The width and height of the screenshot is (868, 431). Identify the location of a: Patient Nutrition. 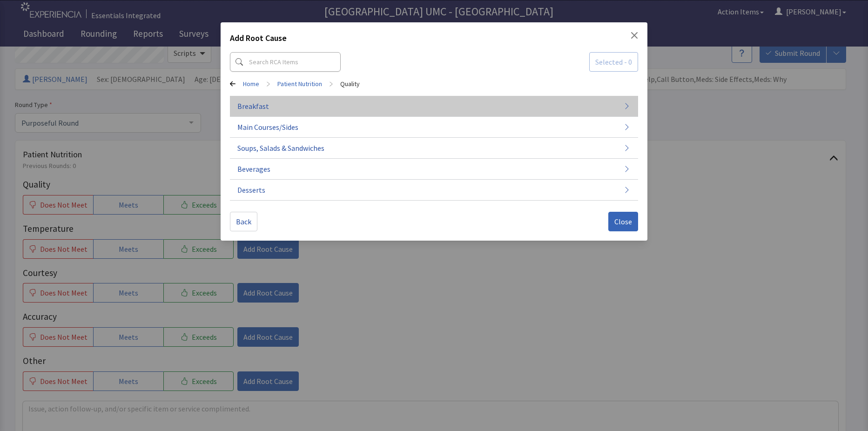
(300, 84).